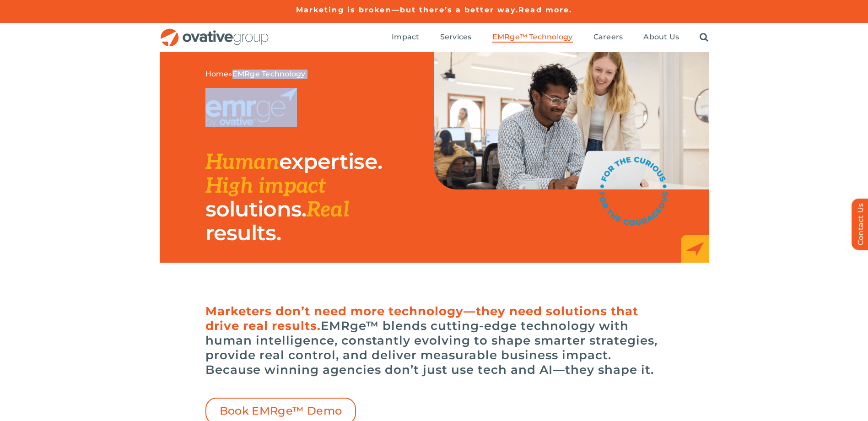 This screenshot has height=421, width=868. I want to click on a: Home, so click(217, 74).